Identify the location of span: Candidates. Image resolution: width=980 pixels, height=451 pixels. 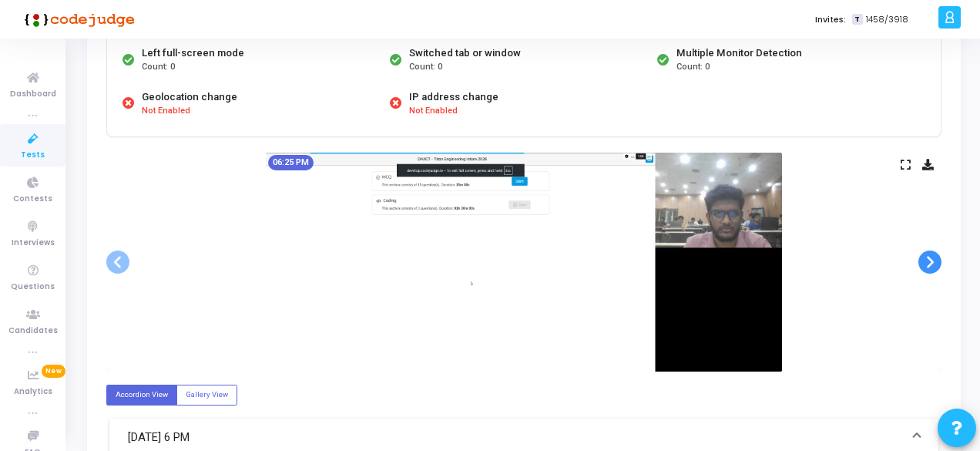
(33, 331).